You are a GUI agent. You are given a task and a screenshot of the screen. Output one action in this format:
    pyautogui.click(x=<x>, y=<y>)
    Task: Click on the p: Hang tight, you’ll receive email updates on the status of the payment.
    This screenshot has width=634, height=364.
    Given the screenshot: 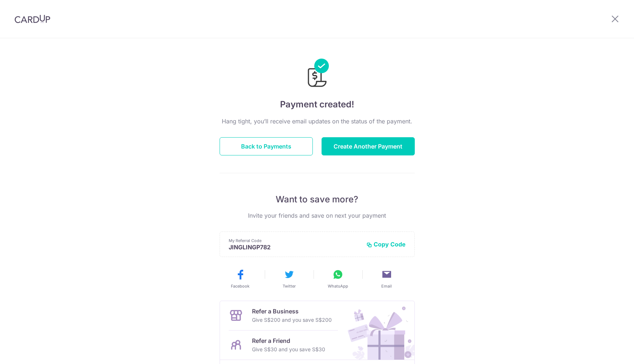 What is the action you would take?
    pyautogui.click(x=317, y=121)
    